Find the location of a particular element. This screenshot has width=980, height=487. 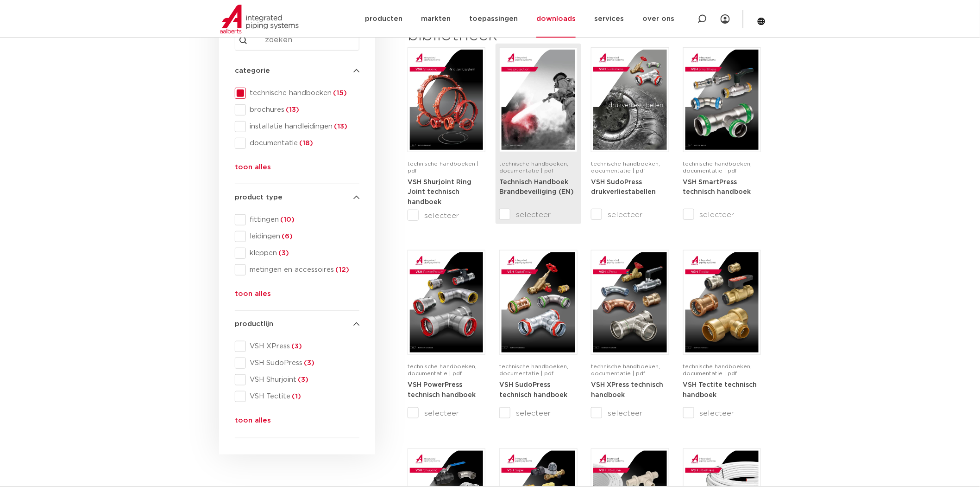

img: VSH-SudoPress_A4TM_5001604-2023-3.0_NL-pdf.jpg is located at coordinates (538, 303).